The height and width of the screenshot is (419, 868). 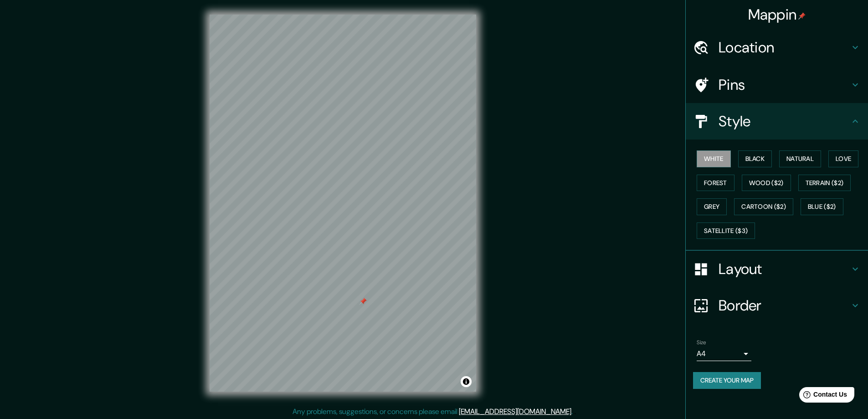 What do you see at coordinates (701, 342) in the screenshot?
I see `label: Size` at bounding box center [701, 342].